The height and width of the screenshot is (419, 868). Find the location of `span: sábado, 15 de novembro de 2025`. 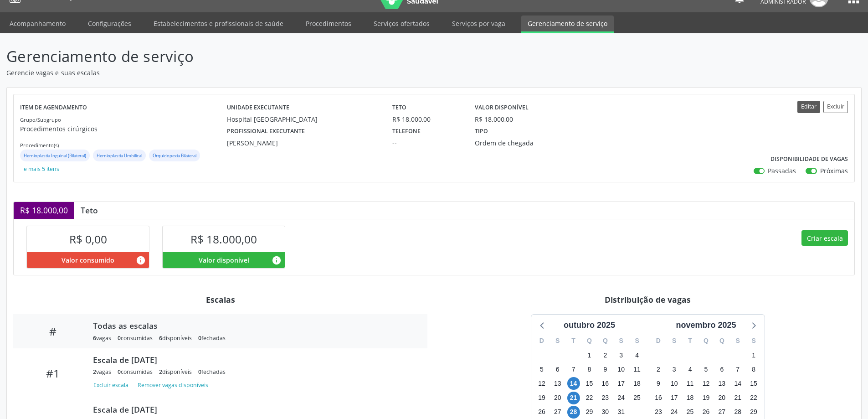

span: sábado, 15 de novembro de 2025 is located at coordinates (753, 383).